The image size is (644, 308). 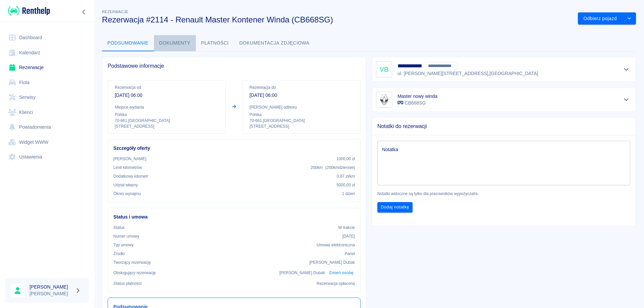 I want to click on p: W trakcie, so click(x=347, y=227).